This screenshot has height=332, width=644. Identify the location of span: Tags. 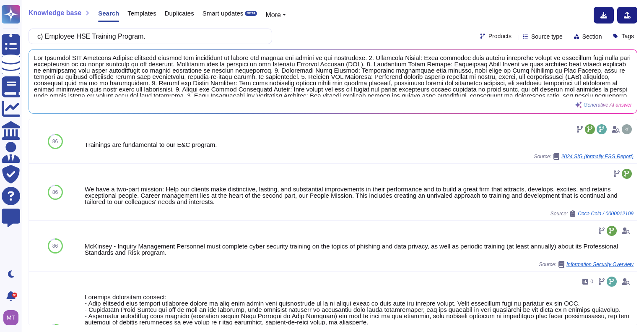
(627, 36).